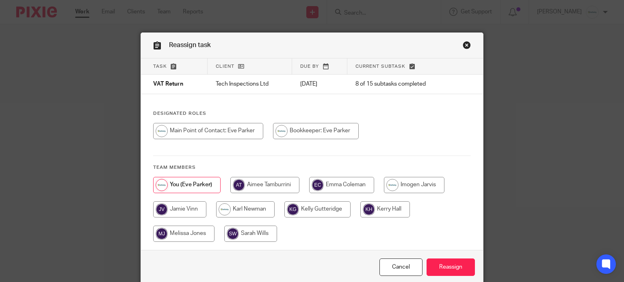 The height and width of the screenshot is (282, 624). I want to click on span: Client, so click(225, 66).